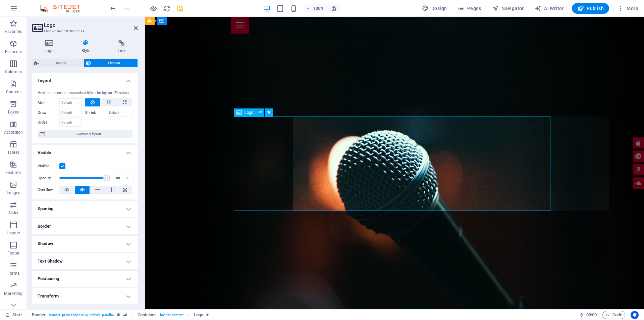  Describe the element at coordinates (48, 103) in the screenshot. I see `label: Size` at that location.